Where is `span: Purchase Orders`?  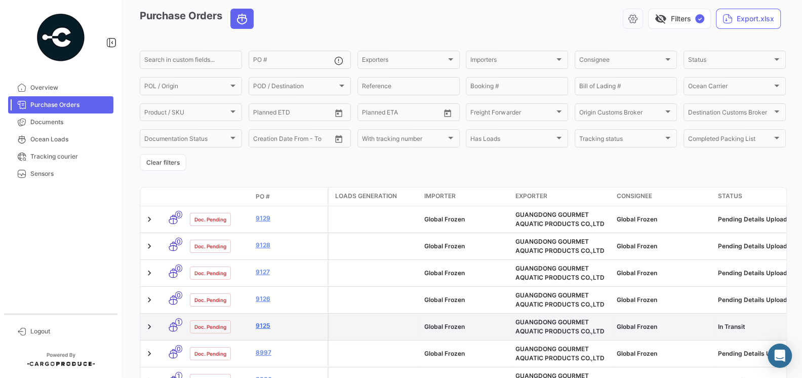 span: Purchase Orders is located at coordinates (70, 105).